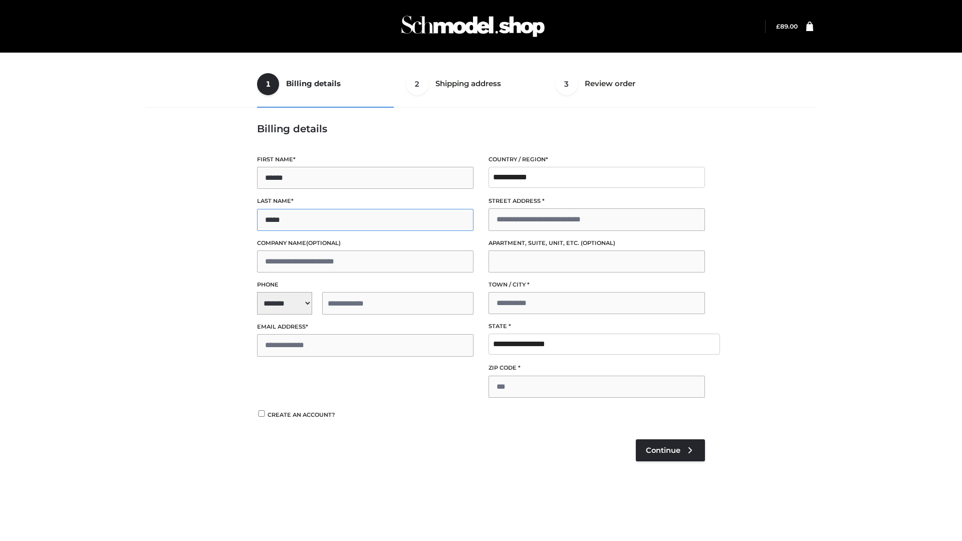 This screenshot has width=962, height=541. I want to click on label: Company name, so click(365, 243).